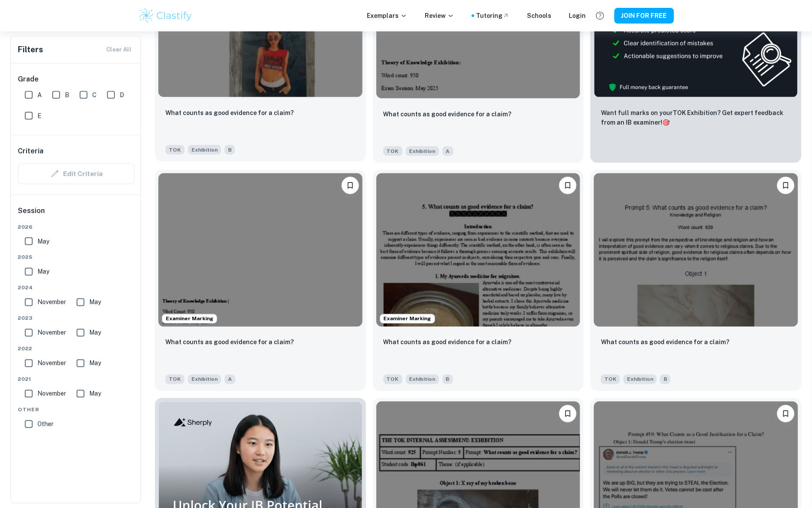 This screenshot has height=508, width=812. Describe the element at coordinates (493, 16) in the screenshot. I see `div: Tutoring` at that location.